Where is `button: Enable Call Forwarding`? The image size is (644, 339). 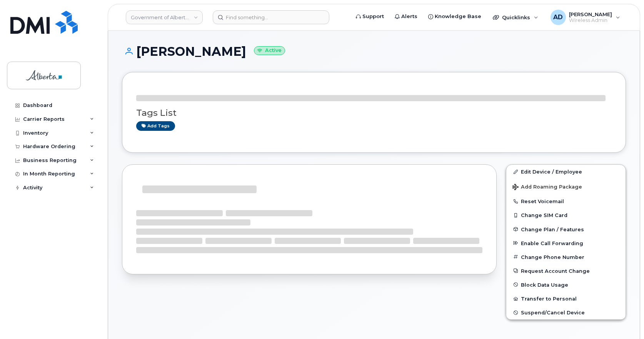 button: Enable Call Forwarding is located at coordinates (566, 243).